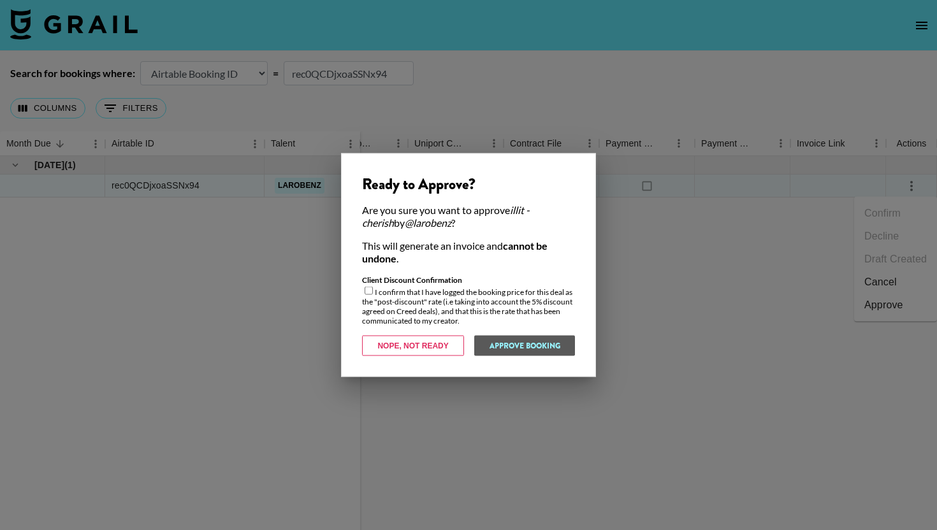 The width and height of the screenshot is (937, 530). I want to click on div: This will generate an invoice and ., so click(468, 252).